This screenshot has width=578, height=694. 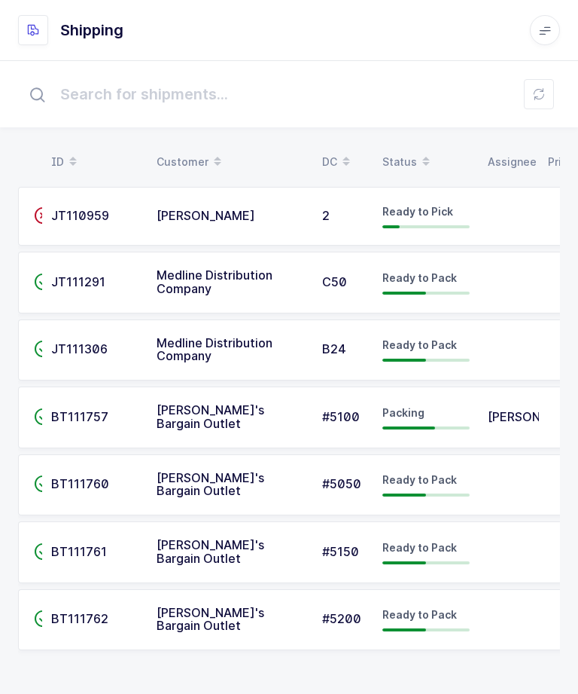 I want to click on div: ID, so click(x=95, y=162).